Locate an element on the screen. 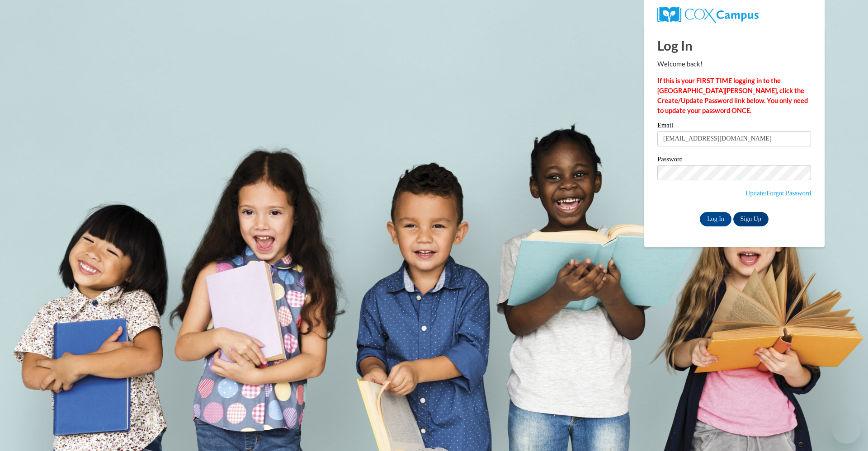  a: COX Campus is located at coordinates (734, 15).